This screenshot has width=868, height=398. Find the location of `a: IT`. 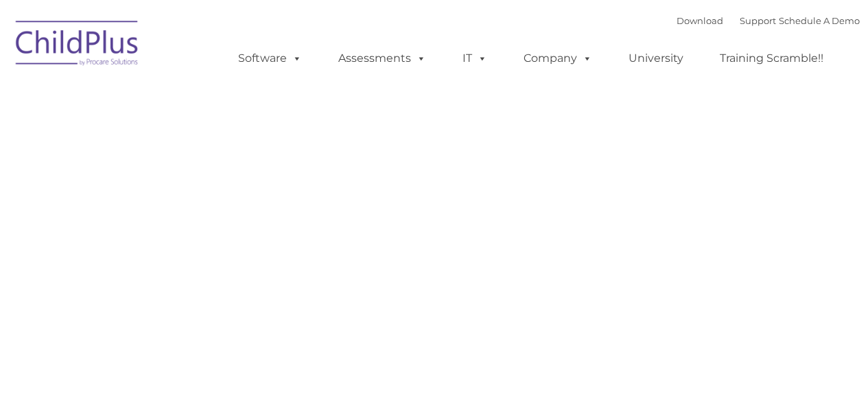

a: IT is located at coordinates (475, 58).